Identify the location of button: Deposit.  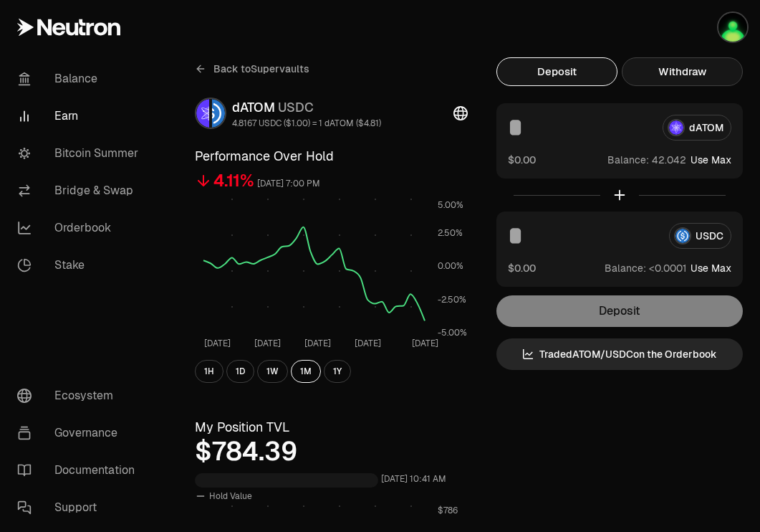
(557, 72).